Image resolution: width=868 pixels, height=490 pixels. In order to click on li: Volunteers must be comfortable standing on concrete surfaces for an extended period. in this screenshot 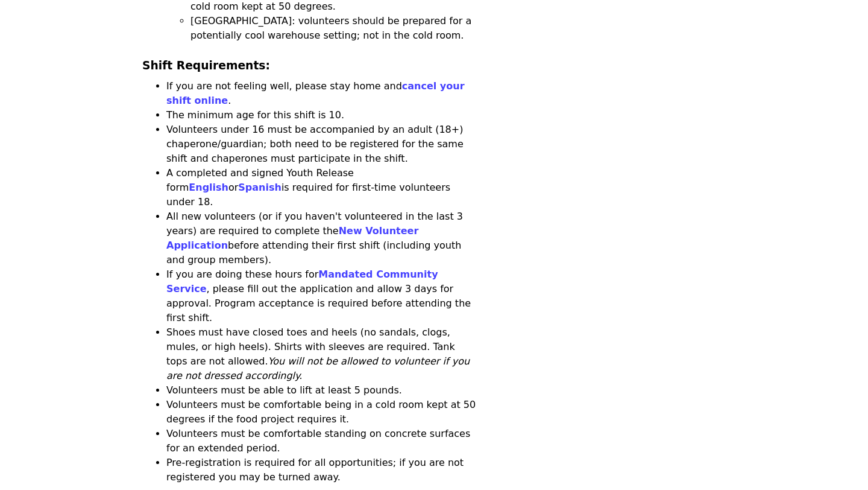, I will do `click(322, 441)`.